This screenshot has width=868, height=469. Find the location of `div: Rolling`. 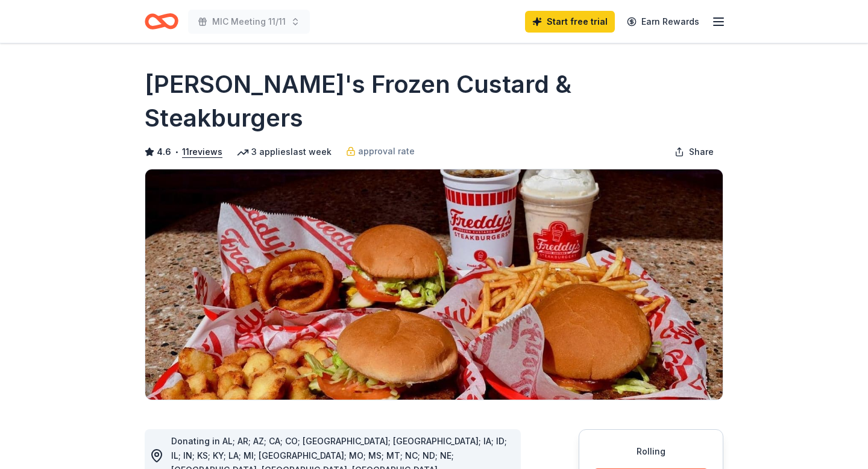

div: Rolling is located at coordinates (651, 451).